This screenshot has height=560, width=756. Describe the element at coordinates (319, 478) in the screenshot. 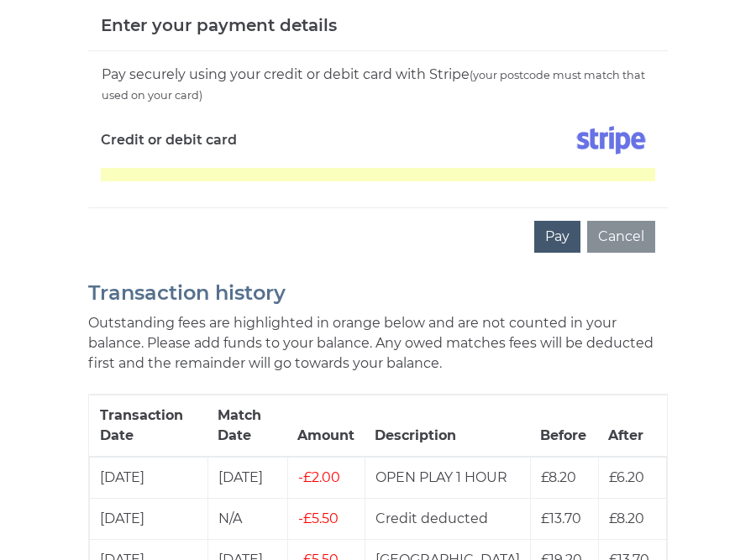

I see `span: £2.00` at that location.